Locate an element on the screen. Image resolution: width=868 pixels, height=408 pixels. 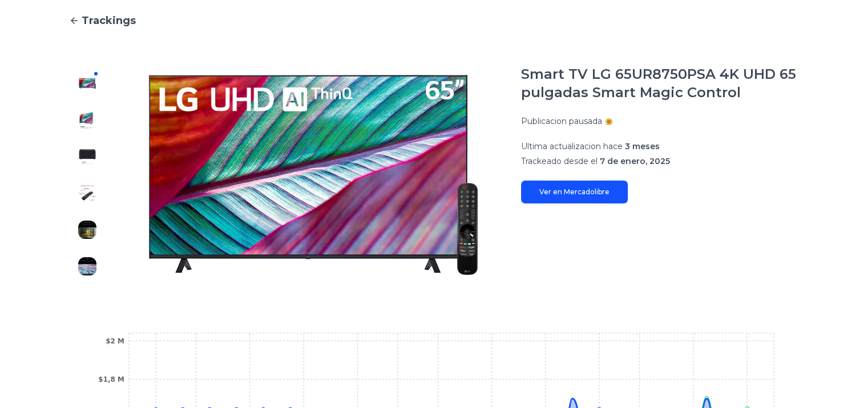
span: Trackings is located at coordinates (108, 21).